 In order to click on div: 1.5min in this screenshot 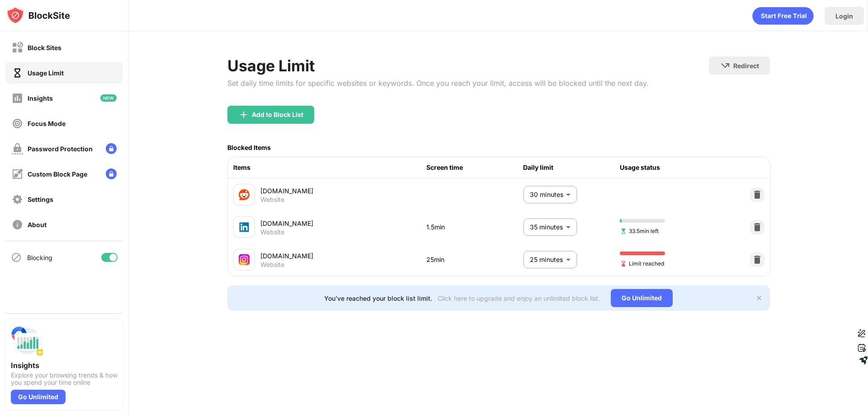, I will do `click(474, 227)`.